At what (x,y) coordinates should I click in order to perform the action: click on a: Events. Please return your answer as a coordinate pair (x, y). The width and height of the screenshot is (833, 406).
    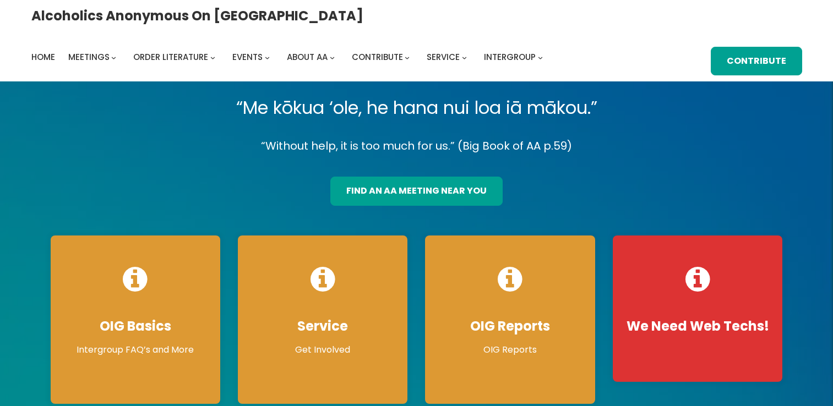
    Looking at the image, I should click on (247, 57).